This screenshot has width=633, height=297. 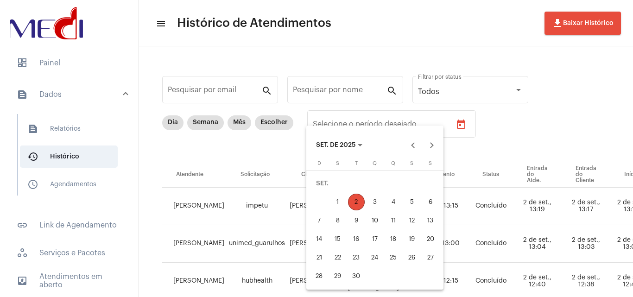 What do you see at coordinates (412, 221) in the screenshot?
I see `button: 12 de setembro de 2025` at bounding box center [412, 221].